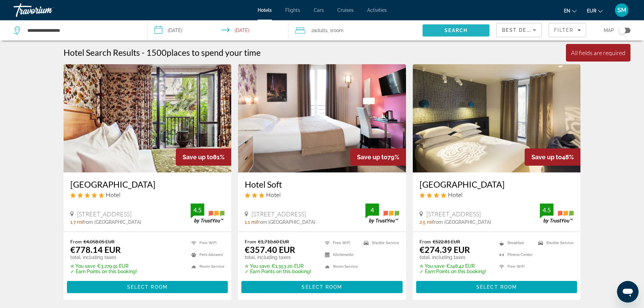  I want to click on del: €1,710.60 EUR, so click(274, 241).